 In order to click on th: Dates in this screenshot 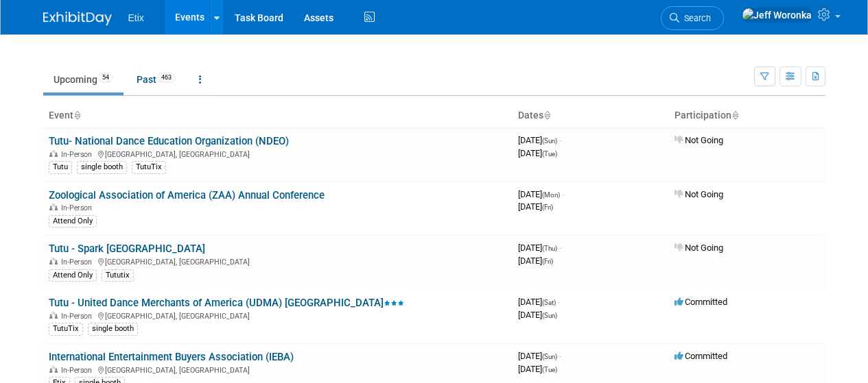, I will do `click(591, 116)`.